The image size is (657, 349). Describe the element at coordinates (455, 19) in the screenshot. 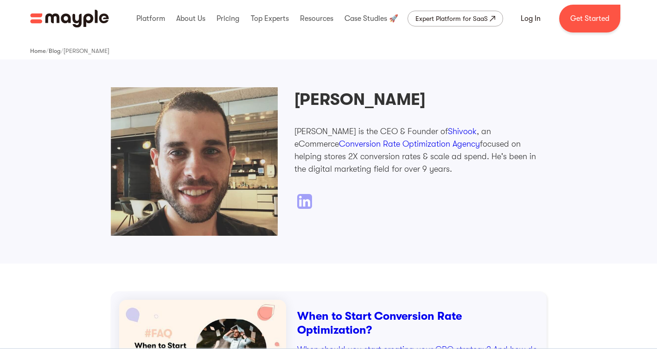

I see `a: Expert Platform for SaaS` at that location.